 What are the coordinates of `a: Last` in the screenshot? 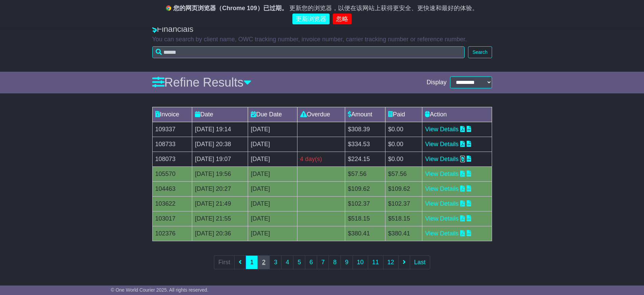 It's located at (420, 262).